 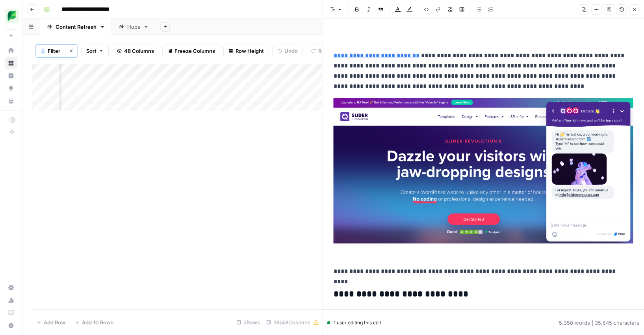 I want to click on button: 48 Columns, so click(x=135, y=51).